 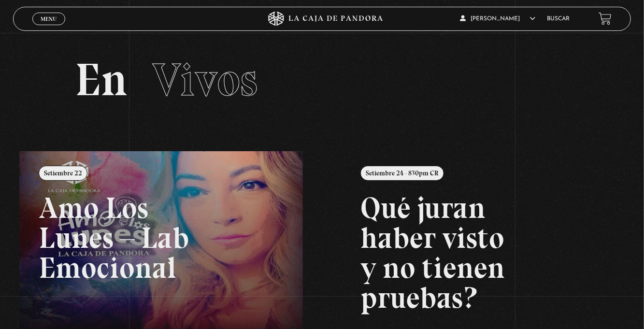 I want to click on span: Vivos, so click(x=204, y=80).